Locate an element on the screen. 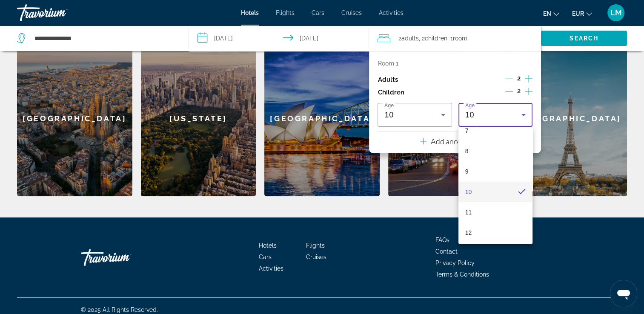 This screenshot has width=644, height=314. mat-option: 7 years old is located at coordinates (495, 131).